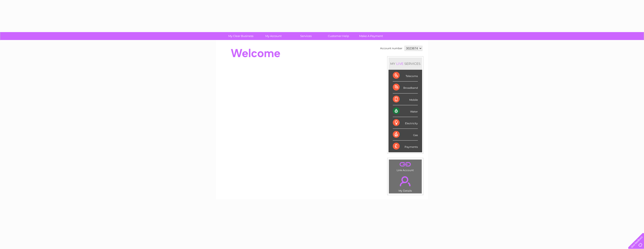  What do you see at coordinates (405, 87) in the screenshot?
I see `div: Broadband` at bounding box center [405, 87].